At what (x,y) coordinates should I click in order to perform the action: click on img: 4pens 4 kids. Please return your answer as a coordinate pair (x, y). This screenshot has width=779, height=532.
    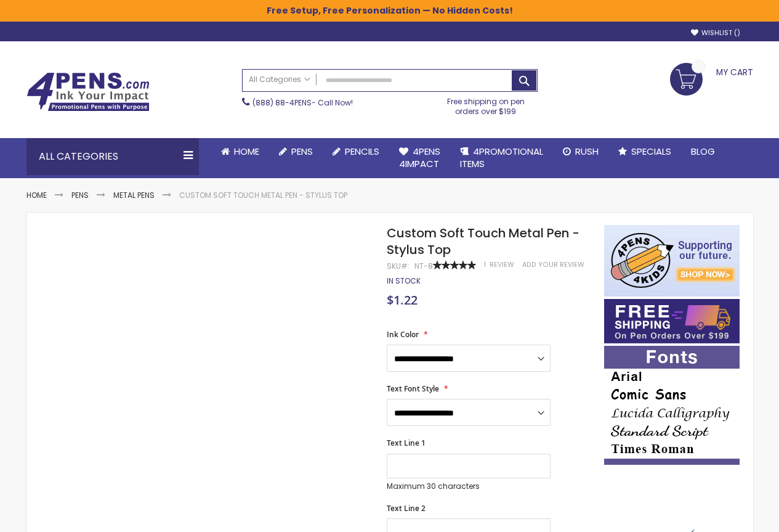
    Looking at the image, I should click on (672, 261).